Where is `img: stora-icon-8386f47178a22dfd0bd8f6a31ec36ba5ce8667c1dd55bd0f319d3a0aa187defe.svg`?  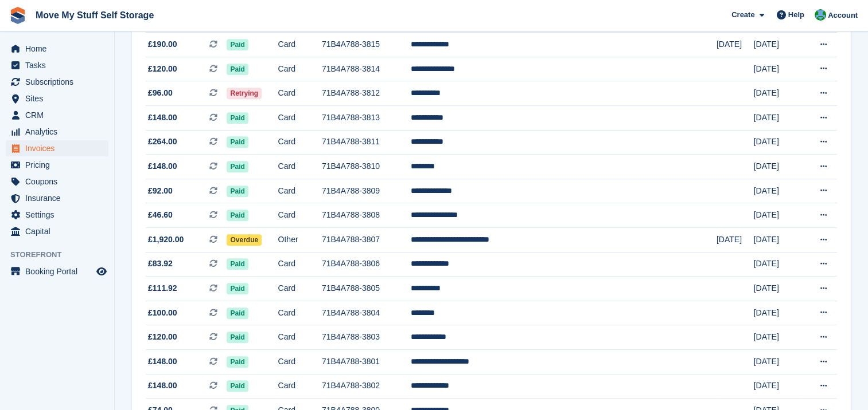
img: stora-icon-8386f47178a22dfd0bd8f6a31ec36ba5ce8667c1dd55bd0f319d3a0aa187defe.svg is located at coordinates (18, 15).